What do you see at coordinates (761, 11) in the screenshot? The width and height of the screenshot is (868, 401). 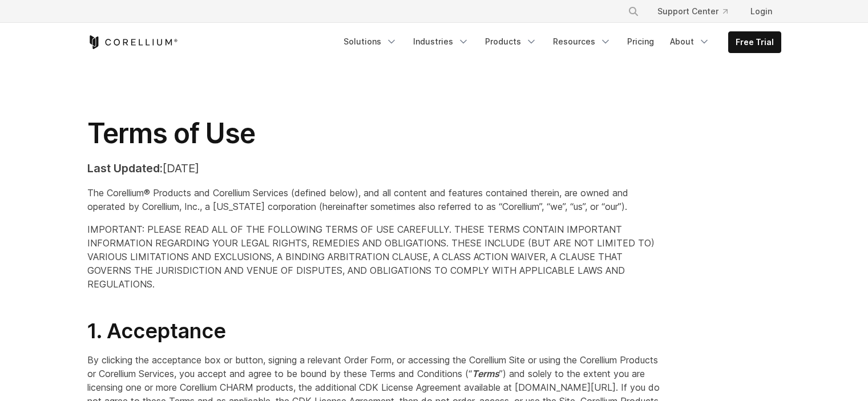 I see `a: Login` at bounding box center [761, 11].